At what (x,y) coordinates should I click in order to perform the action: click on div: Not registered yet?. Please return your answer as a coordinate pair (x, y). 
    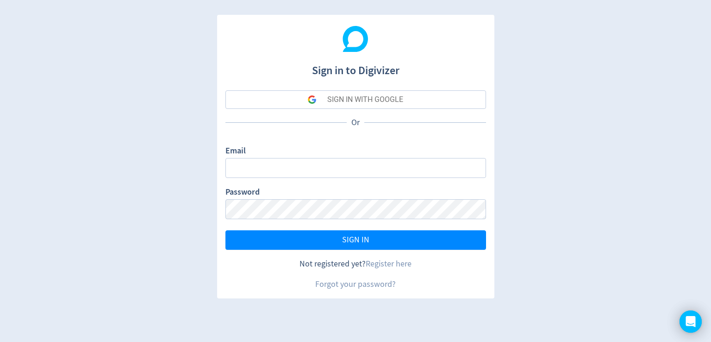
    Looking at the image, I should click on (356, 263).